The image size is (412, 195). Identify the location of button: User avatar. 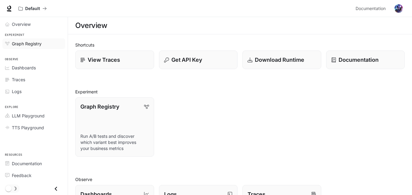
(399, 8).